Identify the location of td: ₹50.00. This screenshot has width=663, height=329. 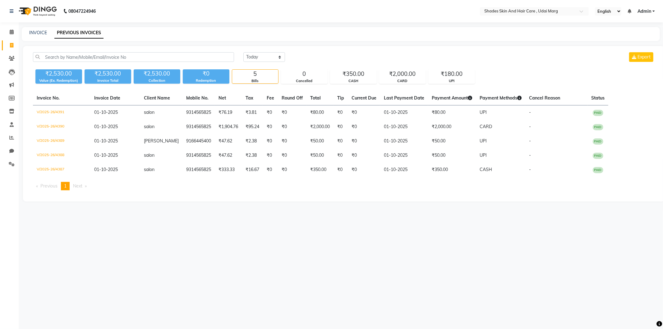
(320, 155).